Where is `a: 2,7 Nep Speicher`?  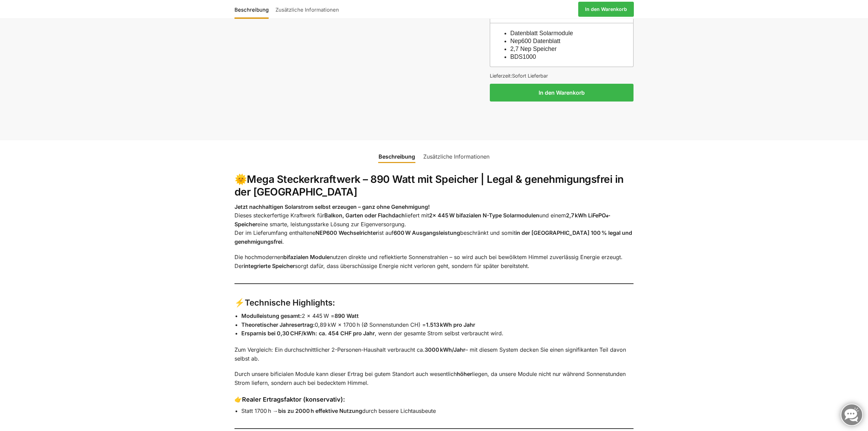 a: 2,7 Nep Speicher is located at coordinates (533, 49).